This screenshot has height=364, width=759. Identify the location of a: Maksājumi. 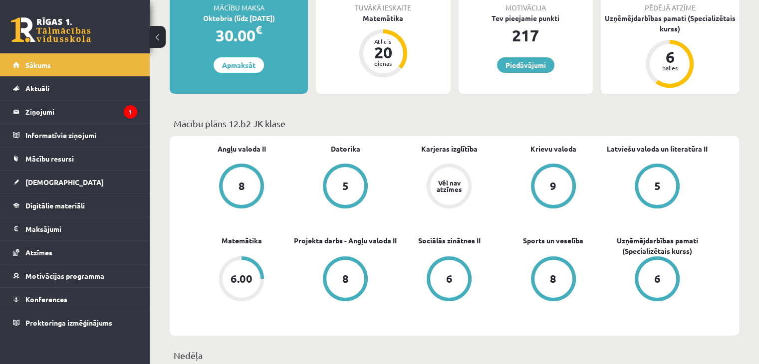
(75, 229).